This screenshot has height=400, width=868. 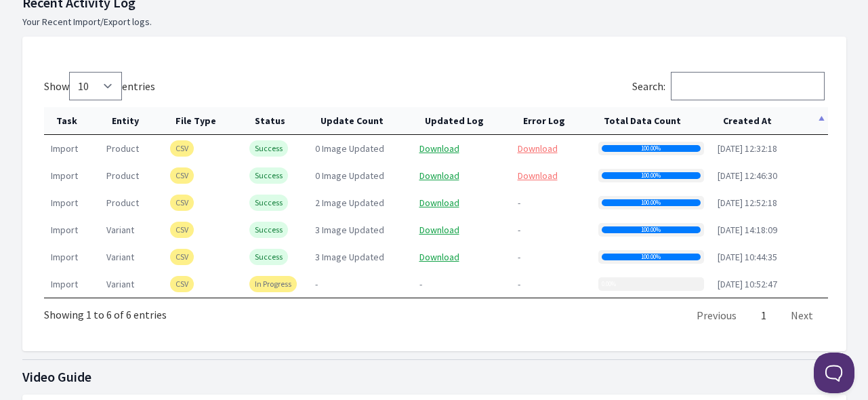 I want to click on th: Update Count, so click(x=360, y=121).